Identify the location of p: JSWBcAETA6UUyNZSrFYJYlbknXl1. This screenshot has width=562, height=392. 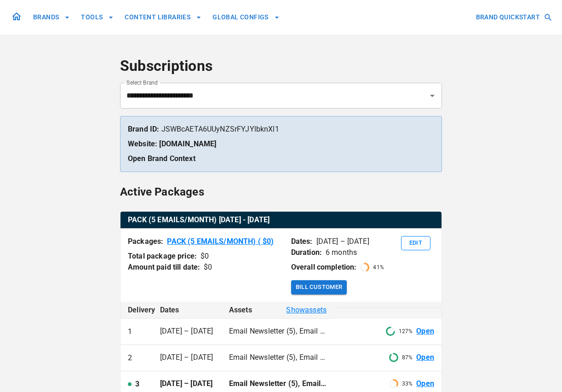
(281, 129).